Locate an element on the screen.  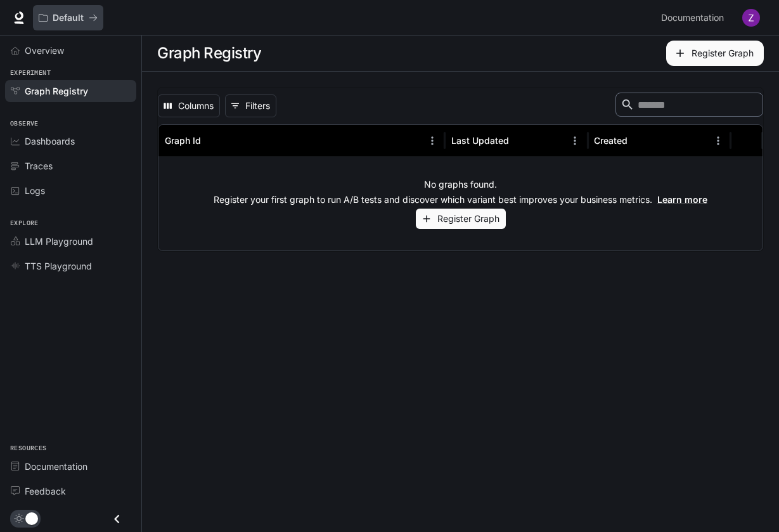
button: Select columns is located at coordinates (189, 106).